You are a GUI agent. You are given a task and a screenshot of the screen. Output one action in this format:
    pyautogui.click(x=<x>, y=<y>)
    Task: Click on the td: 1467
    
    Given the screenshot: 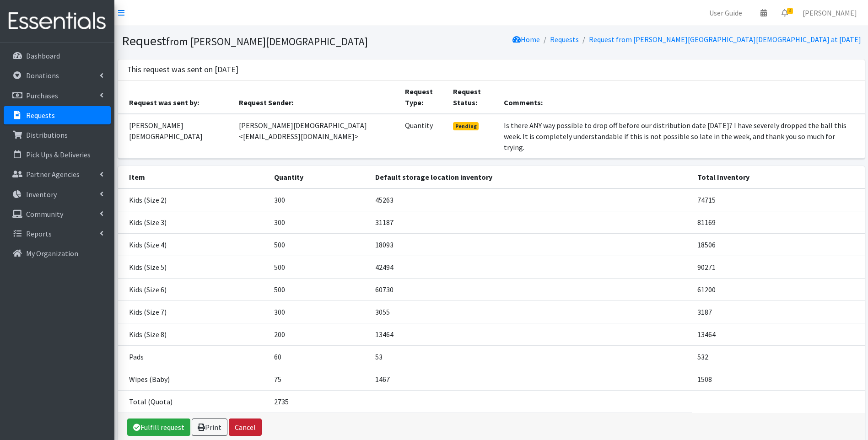 What is the action you would take?
    pyautogui.click(x=531, y=379)
    